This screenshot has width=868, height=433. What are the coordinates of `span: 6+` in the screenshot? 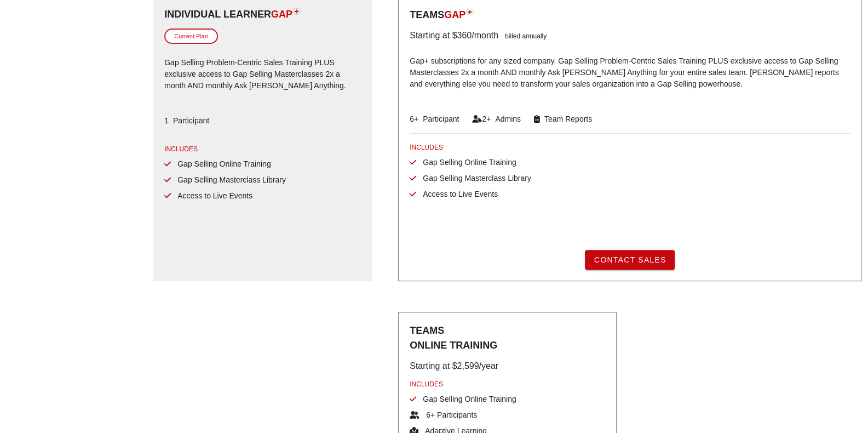 It's located at (414, 119).